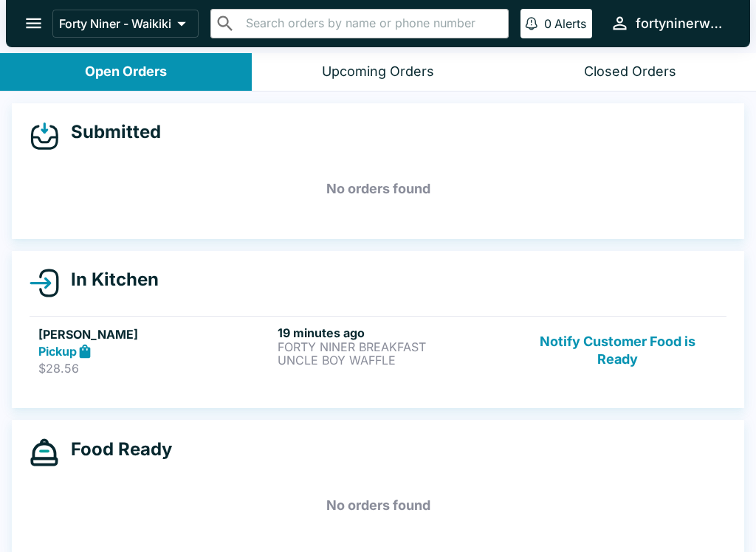 The image size is (756, 552). What do you see at coordinates (394, 360) in the screenshot?
I see `p: UNCLE BOY WAFFLE` at bounding box center [394, 360].